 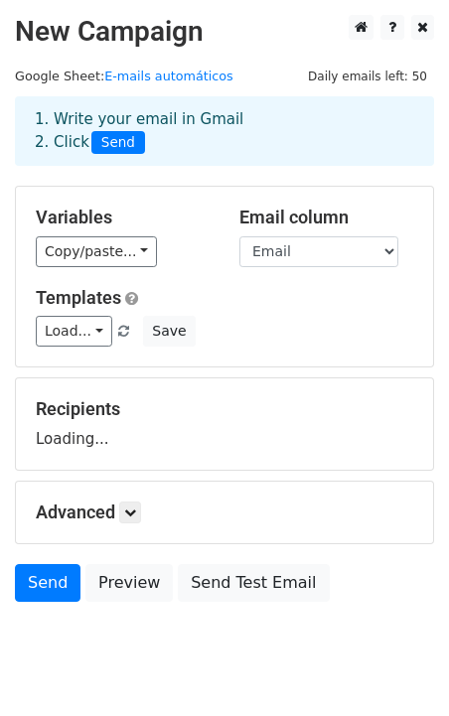 What do you see at coordinates (253, 583) in the screenshot?
I see `a: Send Test Email` at bounding box center [253, 583].